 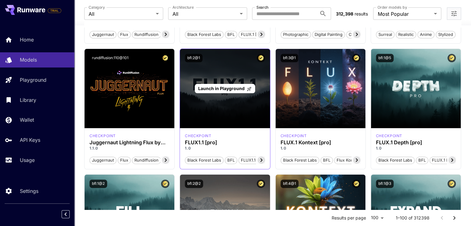 What do you see at coordinates (129, 142) in the screenshot?
I see `div: Juggernaut Lightning Flux by RunDiffusion` at bounding box center [129, 142].